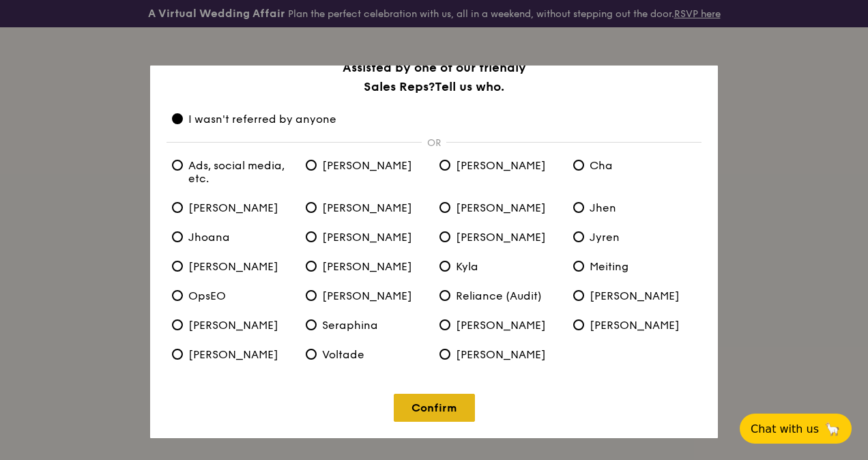 This screenshot has height=460, width=868. I want to click on input: Meiting Meiting, so click(579, 266).